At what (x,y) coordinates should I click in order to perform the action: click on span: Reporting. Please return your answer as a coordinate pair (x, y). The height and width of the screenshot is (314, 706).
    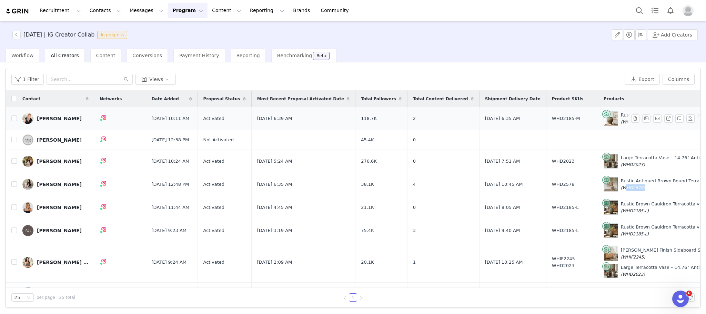
    Looking at the image, I should click on (248, 55).